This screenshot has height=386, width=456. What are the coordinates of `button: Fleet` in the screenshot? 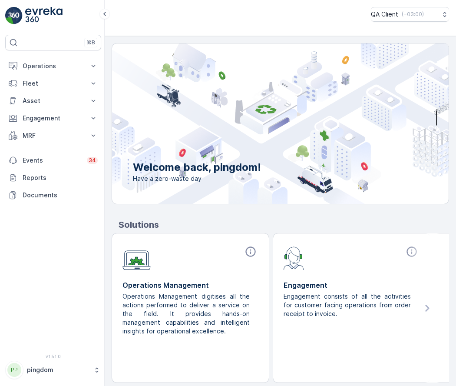 It's located at (53, 83).